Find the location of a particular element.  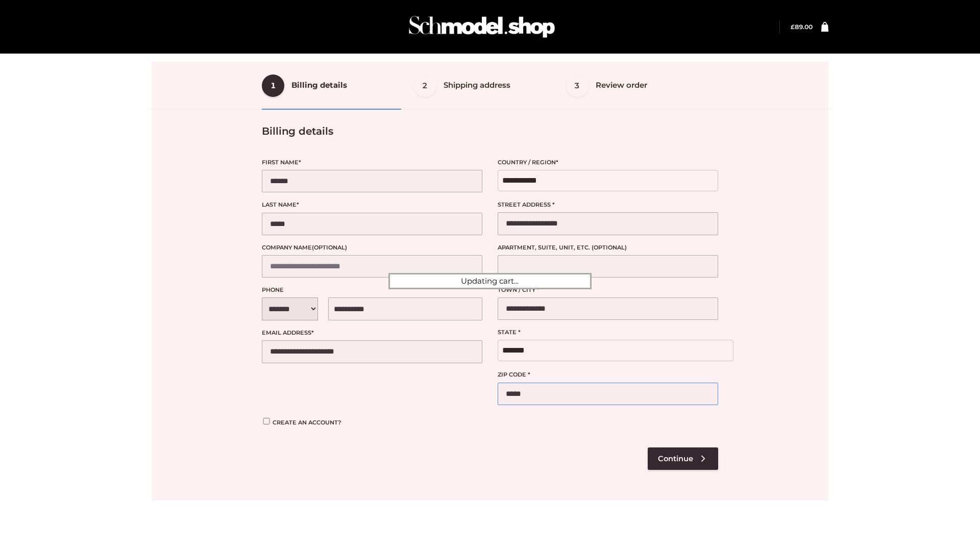

a: £89.00 is located at coordinates (801, 27).